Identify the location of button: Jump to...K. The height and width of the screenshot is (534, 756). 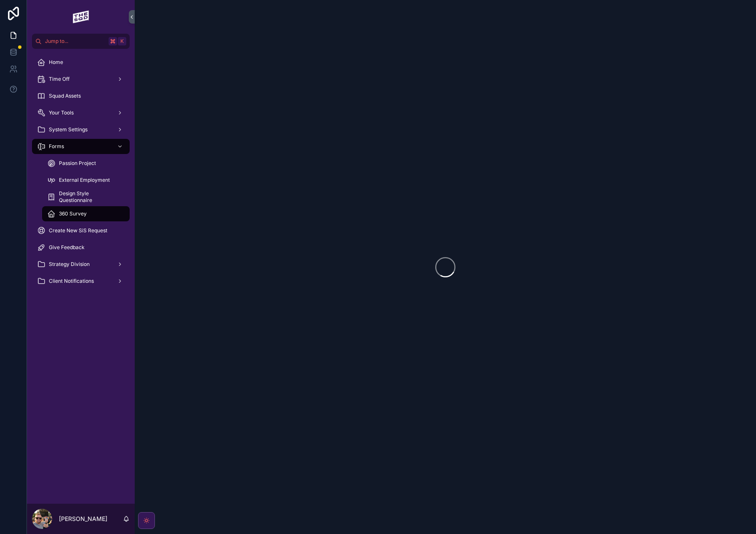
(81, 42).